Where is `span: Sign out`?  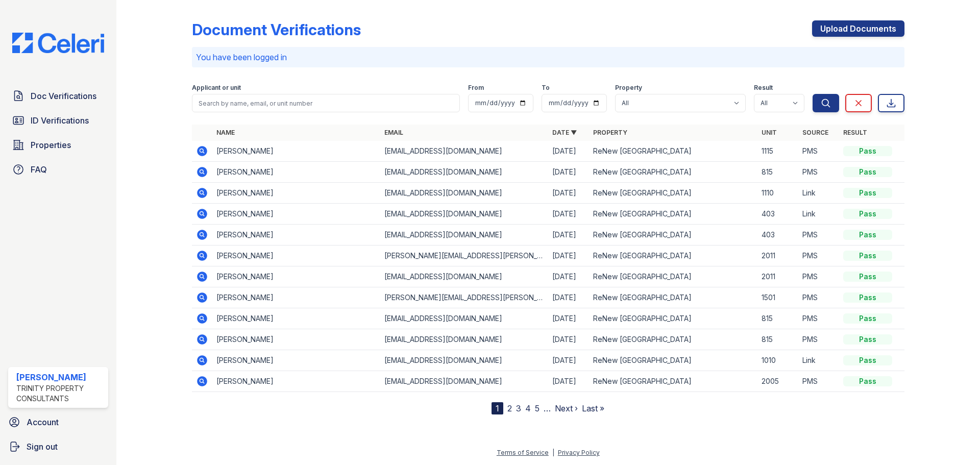
span: Sign out is located at coordinates (42, 446).